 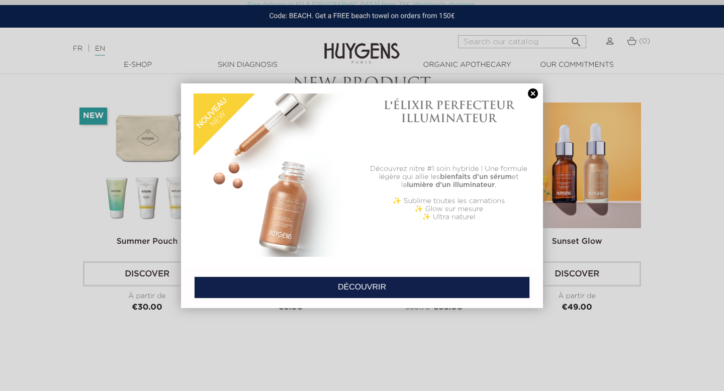 I want to click on p: ✨ Ultra naturel, so click(x=448, y=217).